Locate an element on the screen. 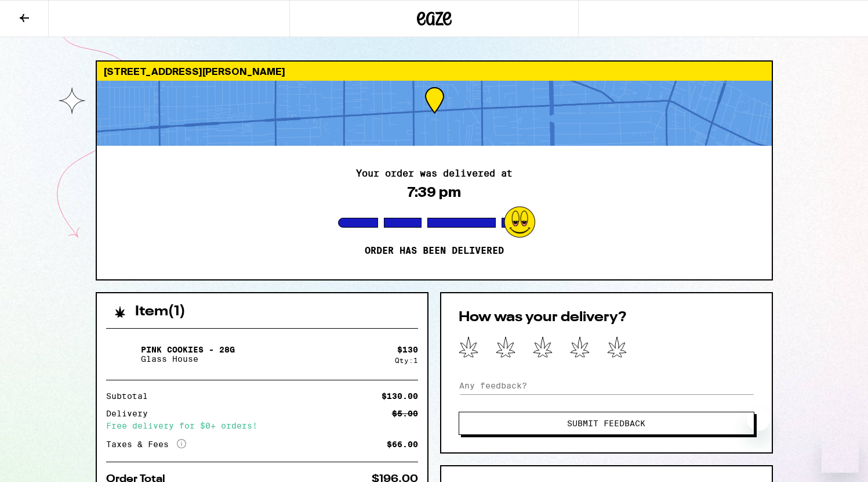 Image resolution: width=868 pixels, height=482 pixels. div: Subtotal is located at coordinates (131, 395).